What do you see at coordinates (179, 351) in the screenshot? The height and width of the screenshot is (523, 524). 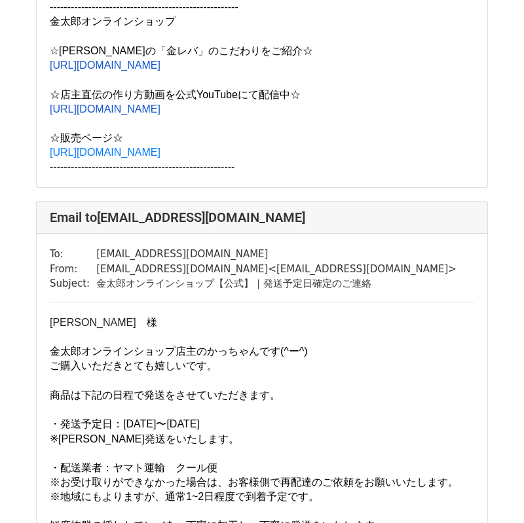 I see `font: 金太郎オンラインショップ店主のかっちゃんです(^ー^)` at bounding box center [179, 351].